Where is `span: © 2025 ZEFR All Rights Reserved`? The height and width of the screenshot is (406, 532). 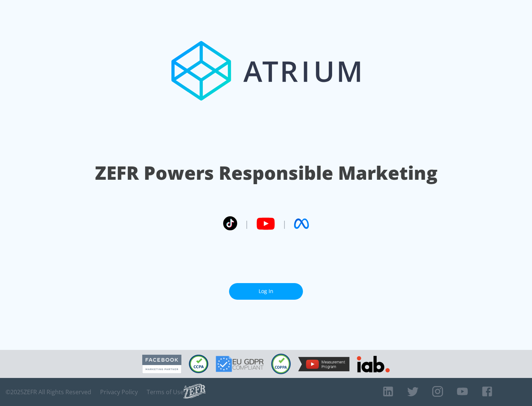 span: © 2025 ZEFR All Rights Reserved is located at coordinates (48, 392).